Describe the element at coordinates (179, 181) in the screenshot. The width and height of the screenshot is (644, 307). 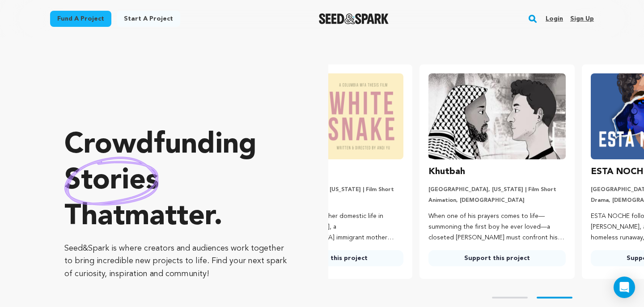
I see `p: Crowdfunding that .` at that location.